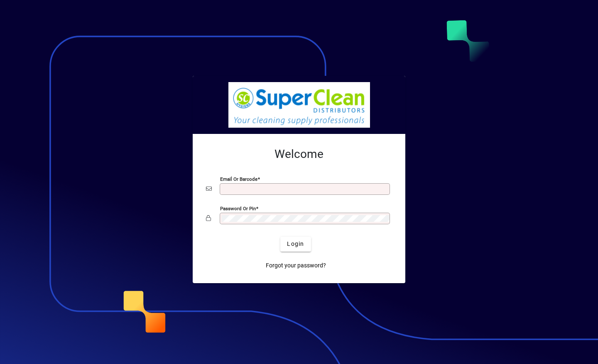  I want to click on button: Login, so click(295, 245).